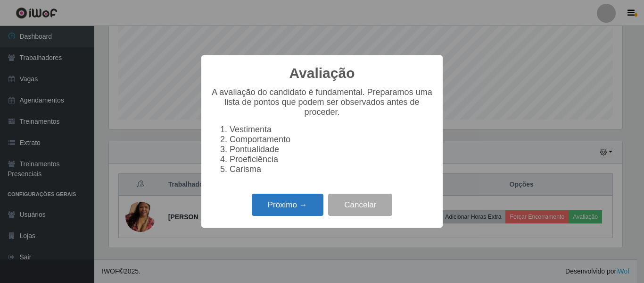  What do you see at coordinates (332, 129) in the screenshot?
I see `li: Vestimenta` at bounding box center [332, 129].